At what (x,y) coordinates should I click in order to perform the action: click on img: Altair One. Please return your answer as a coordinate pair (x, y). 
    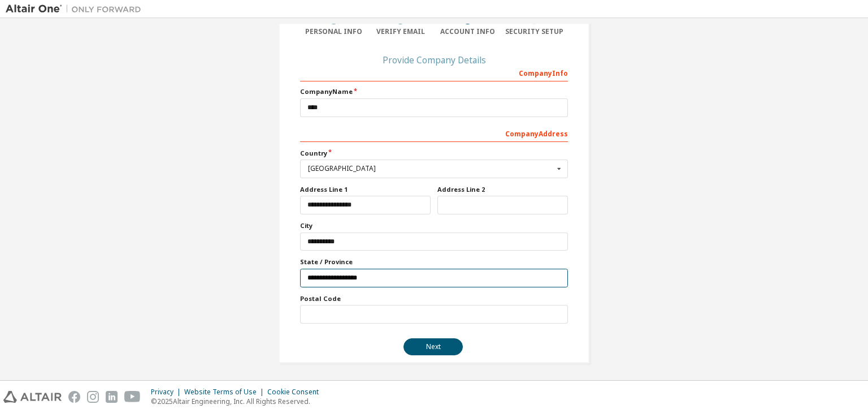
    Looking at the image, I should click on (76, 9).